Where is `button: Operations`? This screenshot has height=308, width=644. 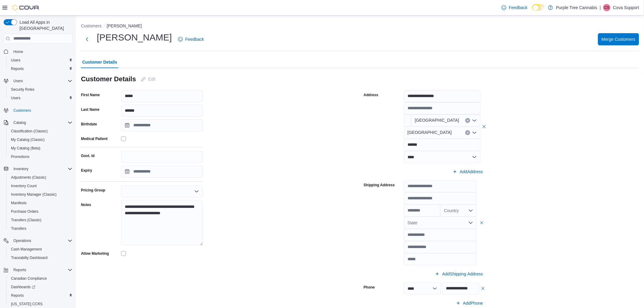
button: Operations is located at coordinates (22, 241).